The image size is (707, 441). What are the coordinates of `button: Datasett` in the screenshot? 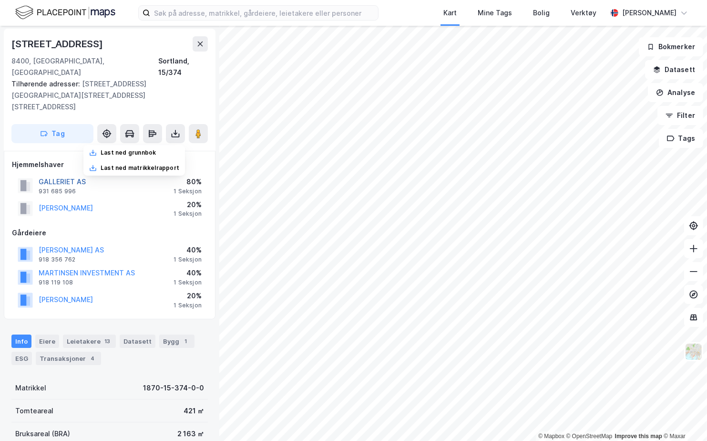 It's located at (674, 70).